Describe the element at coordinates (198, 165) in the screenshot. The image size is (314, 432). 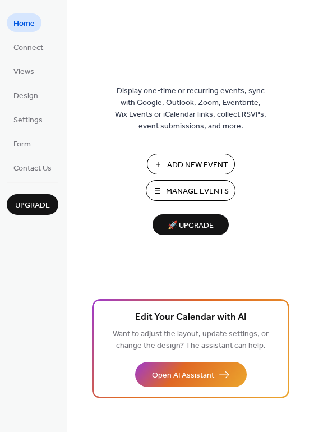
I see `span: Add New Event` at that location.